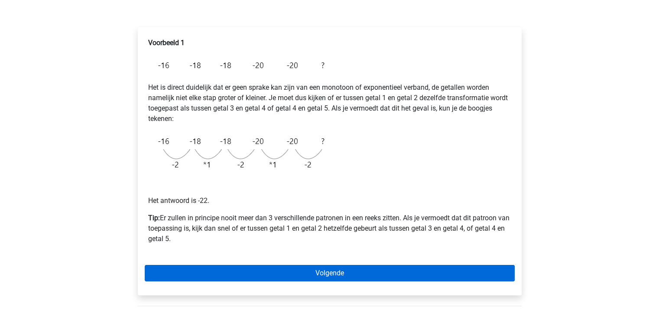 The height and width of the screenshot is (320, 659). I want to click on img: Alternating_Example_1_2.png, so click(238, 152).